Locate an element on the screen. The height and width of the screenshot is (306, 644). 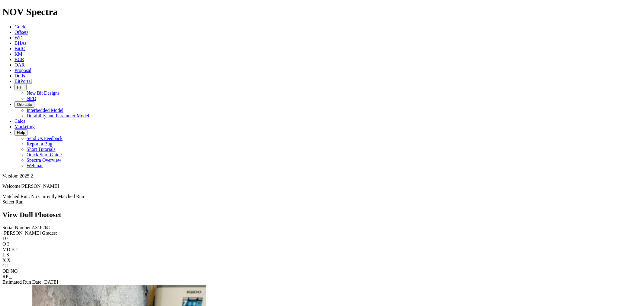
button: Help is located at coordinates (21, 132).